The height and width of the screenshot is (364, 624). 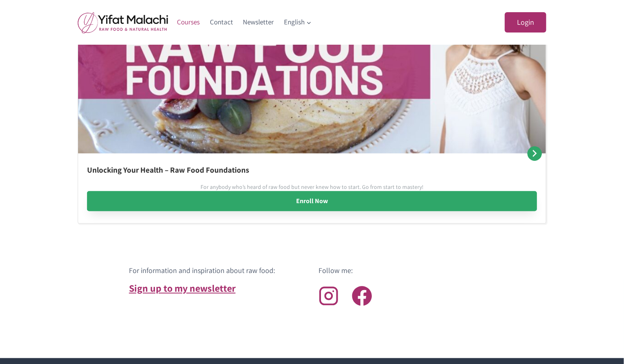 What do you see at coordinates (182, 288) in the screenshot?
I see `a: Sign up to my newsletter` at bounding box center [182, 288].